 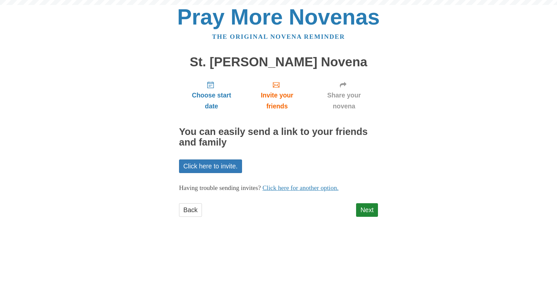 What do you see at coordinates (344, 95) in the screenshot?
I see `a: Share your novena` at bounding box center [344, 95].